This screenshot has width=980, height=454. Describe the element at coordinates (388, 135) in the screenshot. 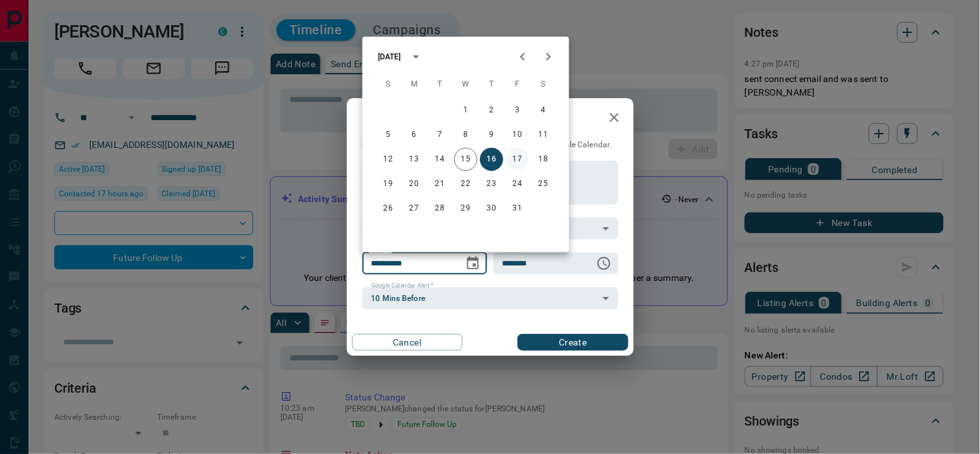

I see `button: 5` at that location.